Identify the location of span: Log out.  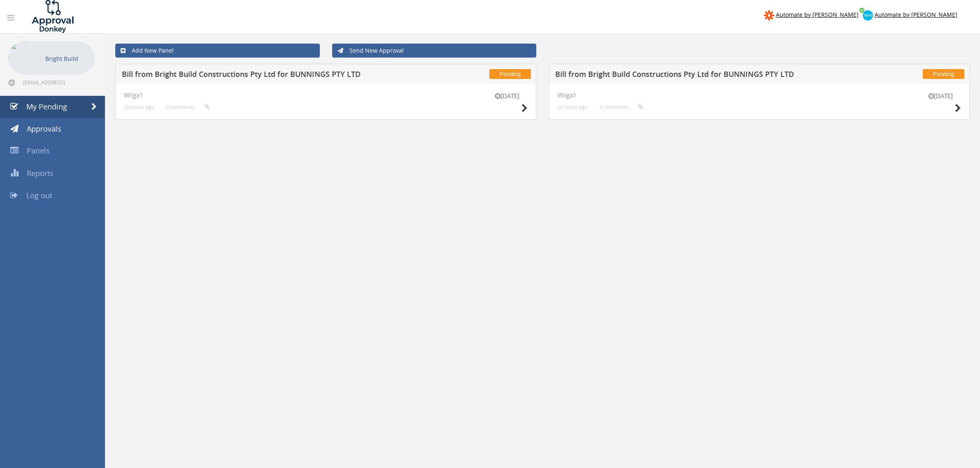
(39, 195).